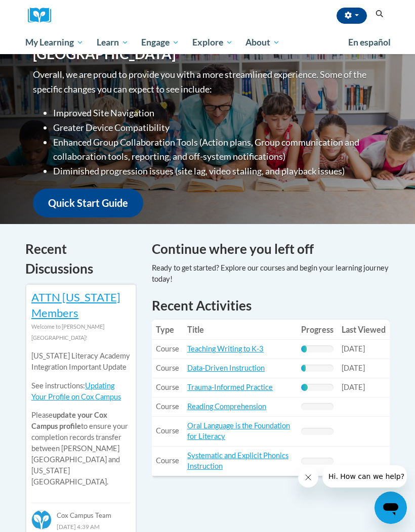 Image resolution: width=415 pixels, height=532 pixels. Describe the element at coordinates (369, 42) in the screenshot. I see `span: En español` at that location.